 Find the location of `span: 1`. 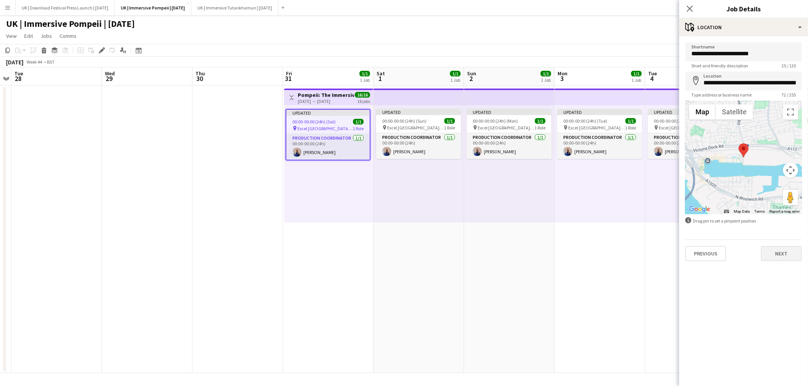

span: 1 is located at coordinates (380, 78).